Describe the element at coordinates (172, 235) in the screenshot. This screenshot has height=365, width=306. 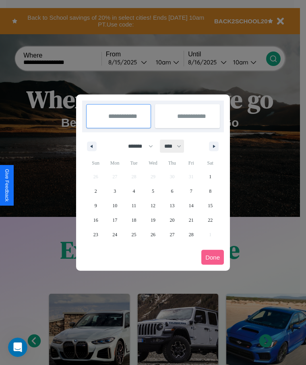
I see `button: 27` at that location.